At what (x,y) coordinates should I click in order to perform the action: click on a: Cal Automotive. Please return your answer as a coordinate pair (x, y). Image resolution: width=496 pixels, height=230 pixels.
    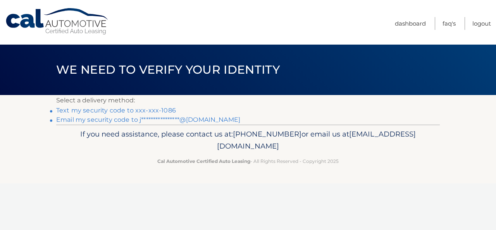
    Looking at the image, I should click on (57, 21).